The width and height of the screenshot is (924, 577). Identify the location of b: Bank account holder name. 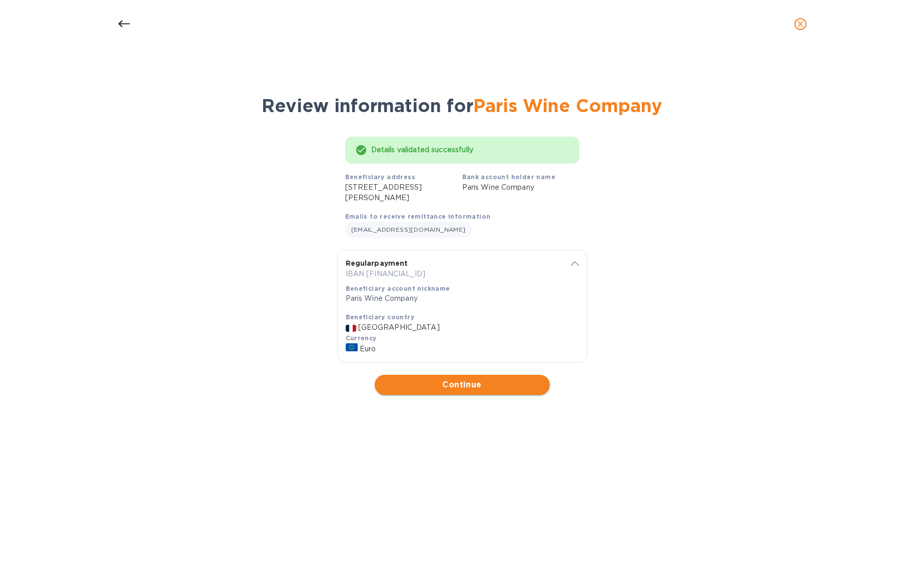
(509, 177).